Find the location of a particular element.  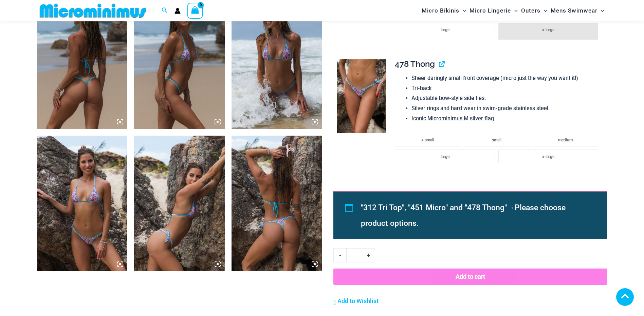

a: Micro BikinisMenu ToggleMenu Toggle is located at coordinates (444, 10).